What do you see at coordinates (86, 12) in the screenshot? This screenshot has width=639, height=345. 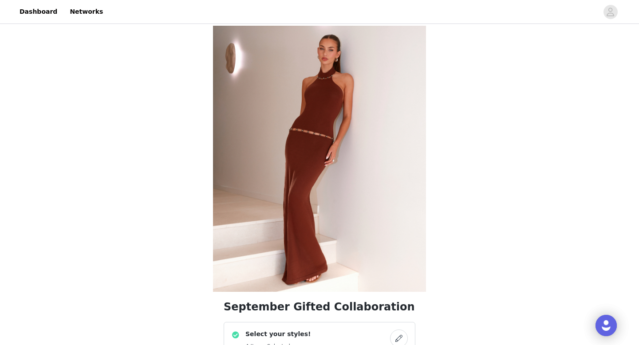 I see `a: Networks` at bounding box center [86, 12].